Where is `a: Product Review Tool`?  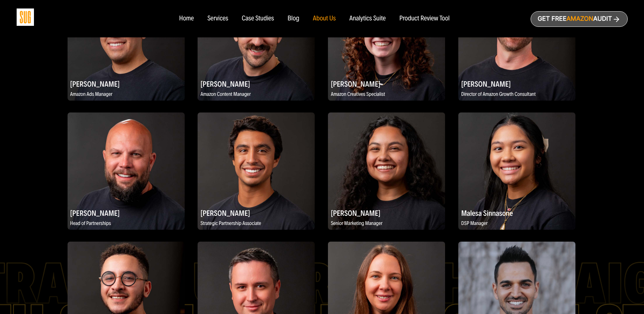 a: Product Review Tool is located at coordinates (424, 18).